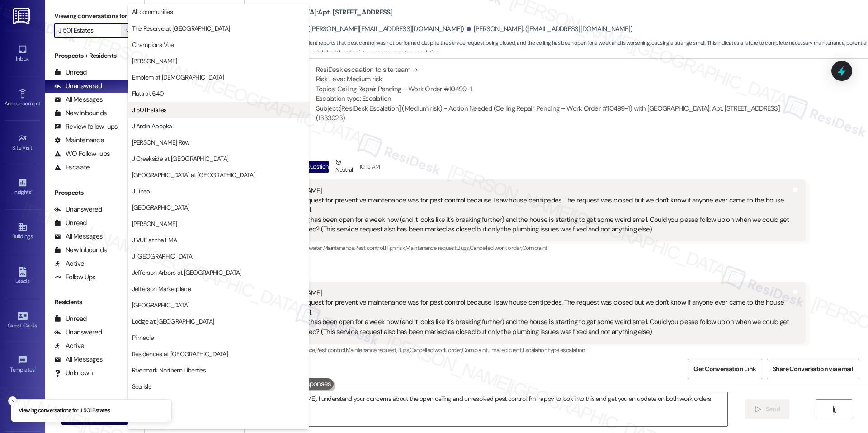 This screenshot has height=433, width=868. What do you see at coordinates (161, 289) in the screenshot?
I see `span: Jefferson Marketplace` at bounding box center [161, 289].